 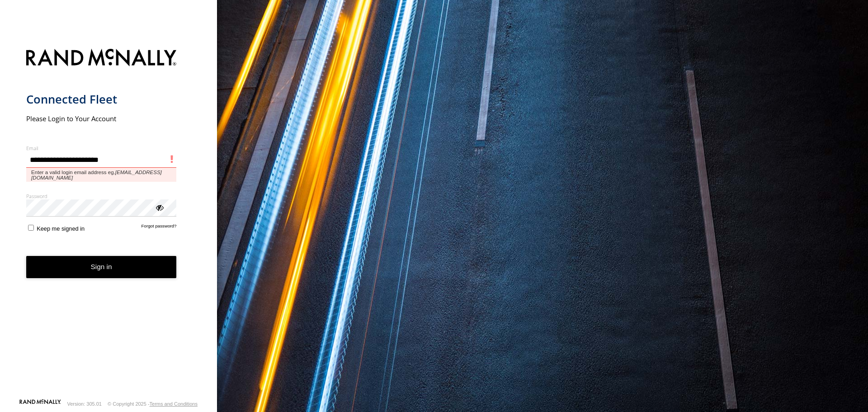 I want to click on a: Visit our Website, so click(x=40, y=404).